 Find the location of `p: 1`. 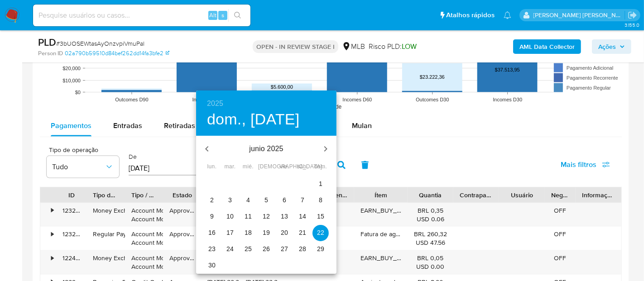

p: 1 is located at coordinates (321, 184).